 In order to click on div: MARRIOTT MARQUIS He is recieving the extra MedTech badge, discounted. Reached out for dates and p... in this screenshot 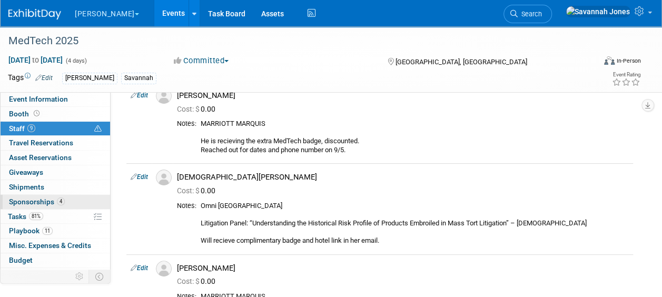, I will do `click(415, 137)`.